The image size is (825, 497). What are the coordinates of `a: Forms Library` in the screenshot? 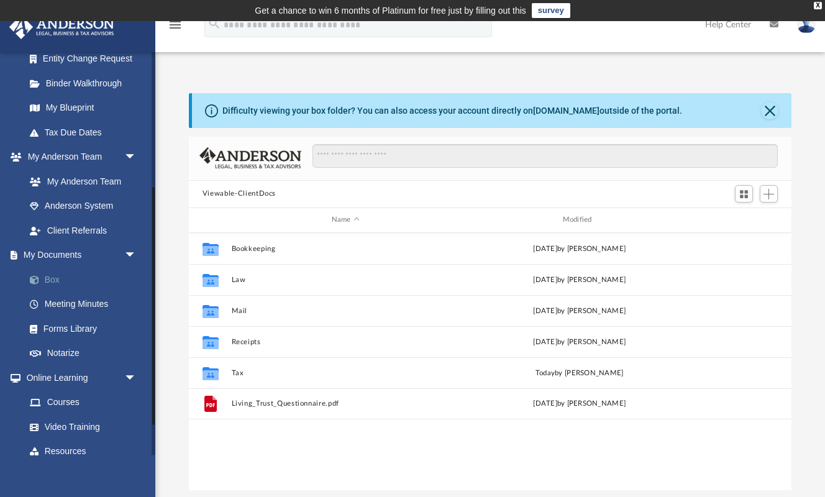 It's located at (83, 329).